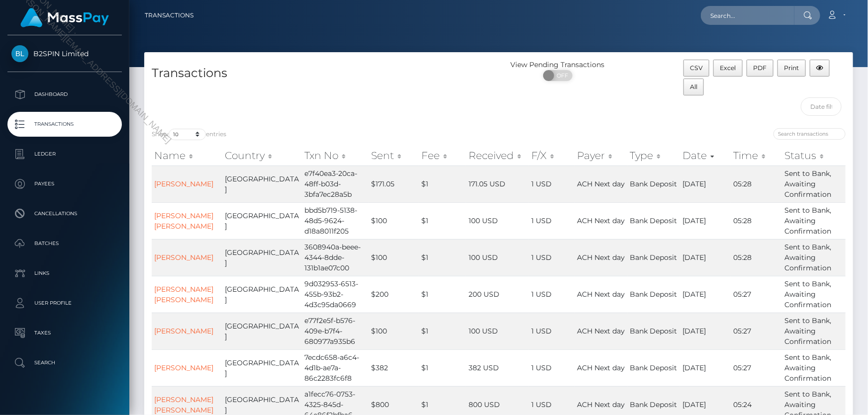 The image size is (868, 415). Describe the element at coordinates (654, 156) in the screenshot. I see `th: Type: activate to sort column ascending` at that location.